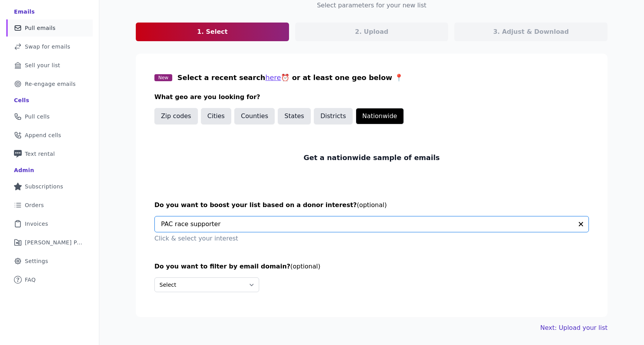  I want to click on div: Cells, so click(21, 101).